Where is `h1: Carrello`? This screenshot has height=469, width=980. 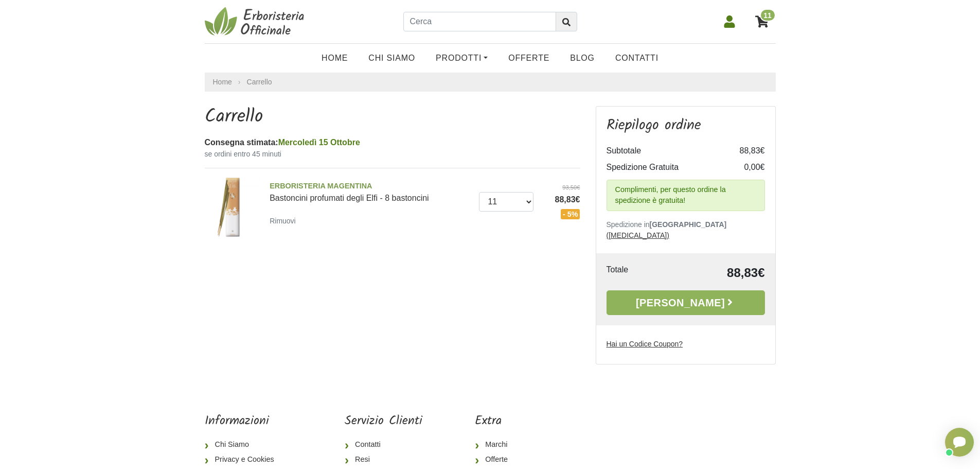
h1: Carrello is located at coordinates (393, 117).